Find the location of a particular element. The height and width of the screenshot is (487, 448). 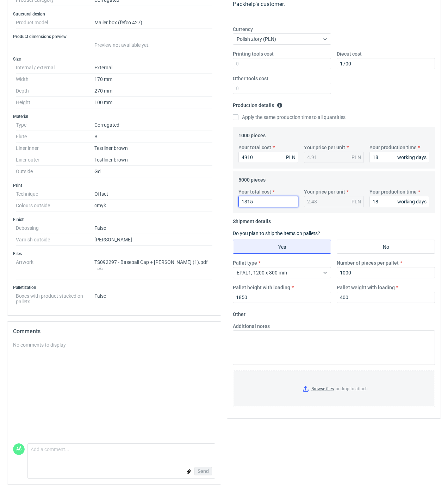

dt: Product model is located at coordinates (55, 22).